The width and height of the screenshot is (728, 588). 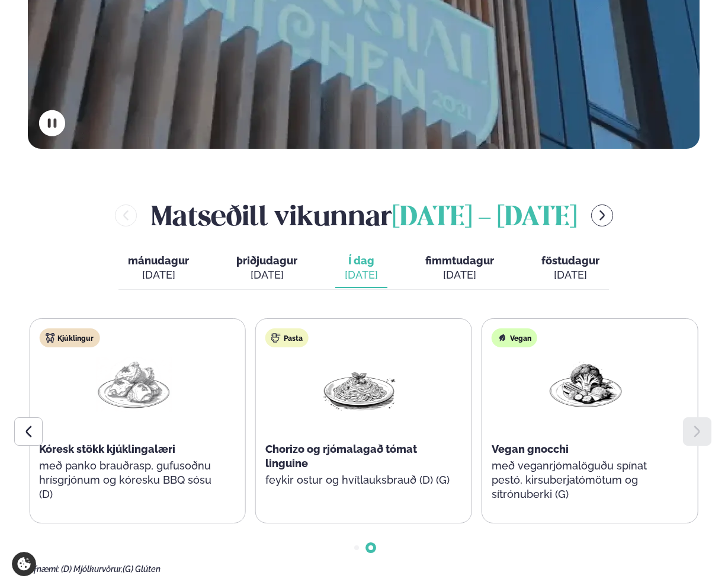 What do you see at coordinates (570, 260) in the screenshot?
I see `span: föstudagur` at bounding box center [570, 260].